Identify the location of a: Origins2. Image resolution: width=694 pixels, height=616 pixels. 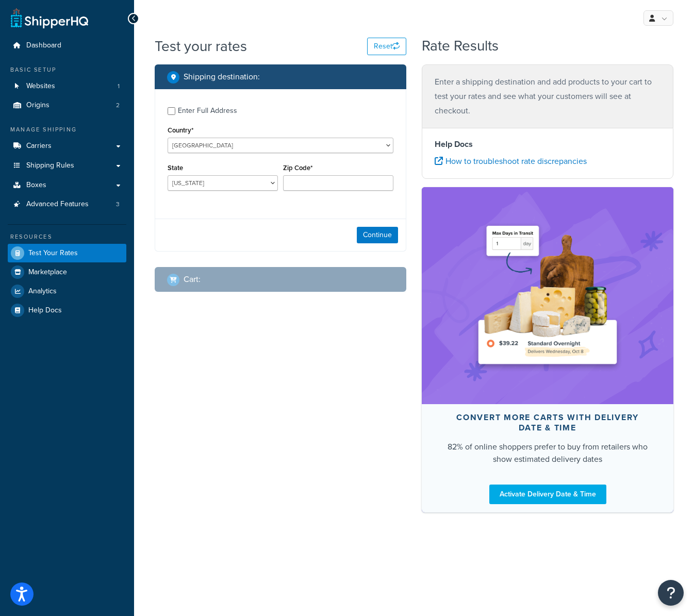
(67, 105).